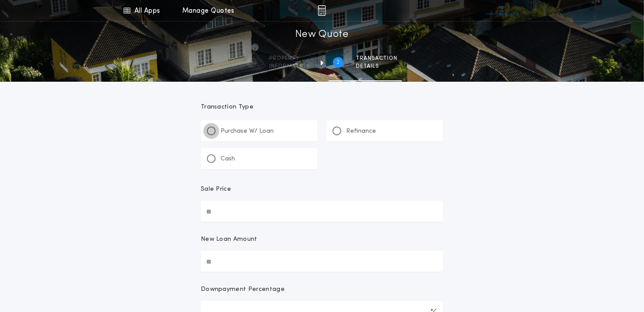  Describe the element at coordinates (338, 62) in the screenshot. I see `h2: 2` at that location.